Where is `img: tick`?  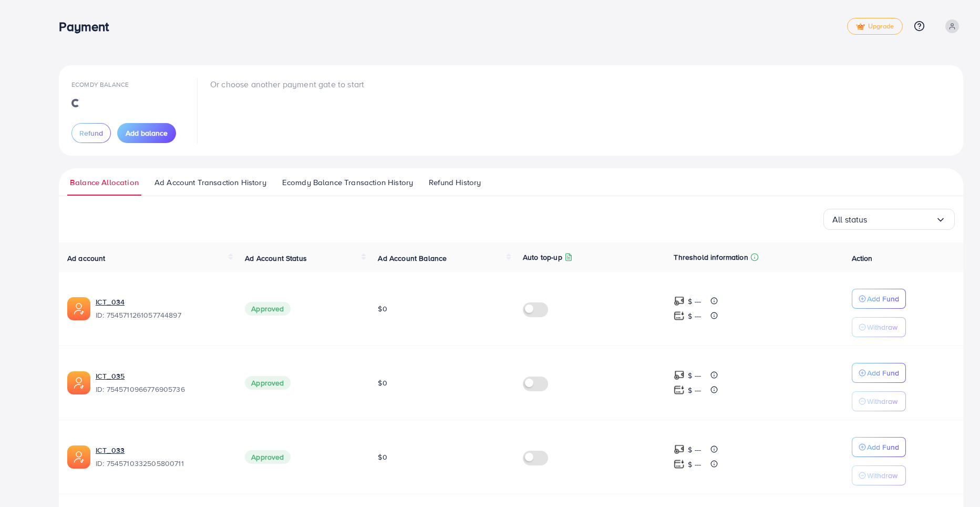
img: tick is located at coordinates (861, 27).